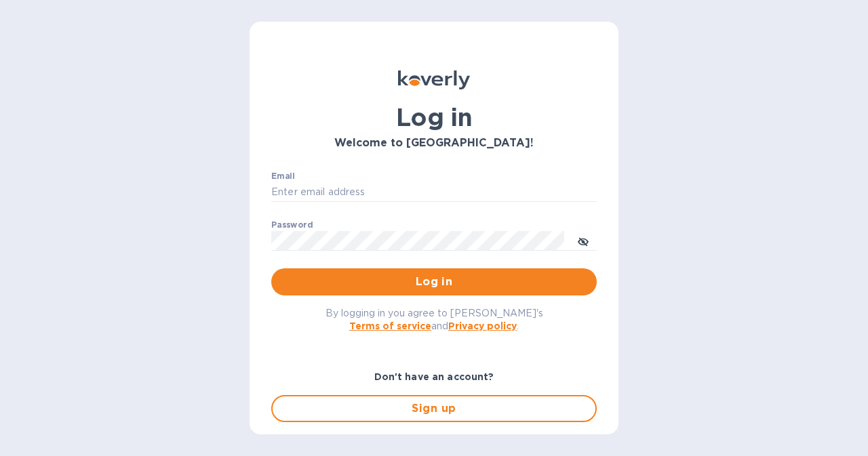  Describe the element at coordinates (434, 80) in the screenshot. I see `img: Koverly` at that location.